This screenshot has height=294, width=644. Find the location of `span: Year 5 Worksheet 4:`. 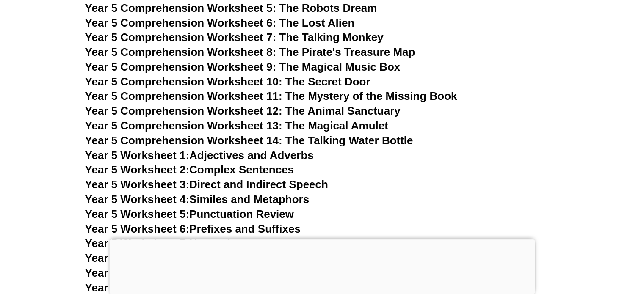

span: Year 5 Worksheet 4: is located at coordinates (137, 199).